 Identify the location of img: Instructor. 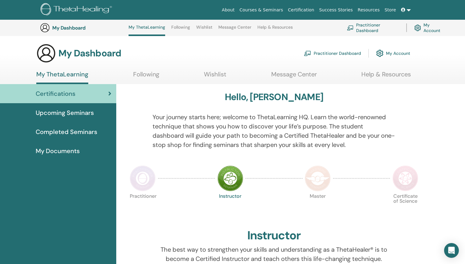
(230, 178).